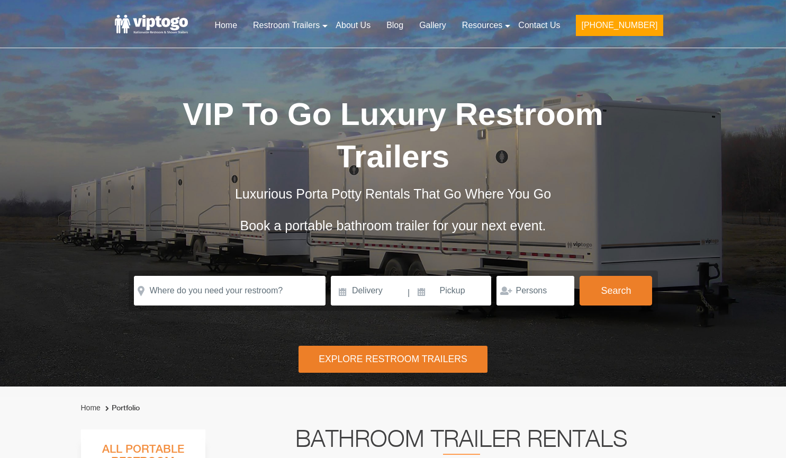 Image resolution: width=786 pixels, height=458 pixels. I want to click on span: VIP To Go Luxury Restroom Trailers, so click(393, 135).